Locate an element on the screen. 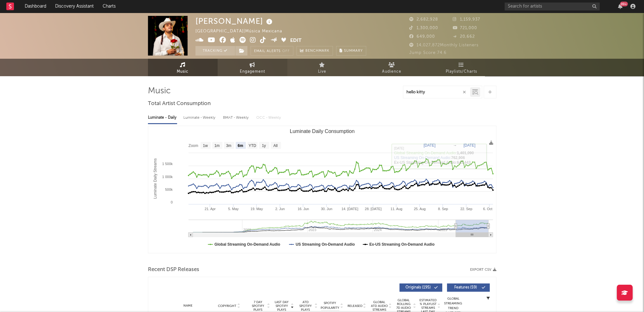 This screenshot has width=644, height=312. div: Name is located at coordinates (188, 305).